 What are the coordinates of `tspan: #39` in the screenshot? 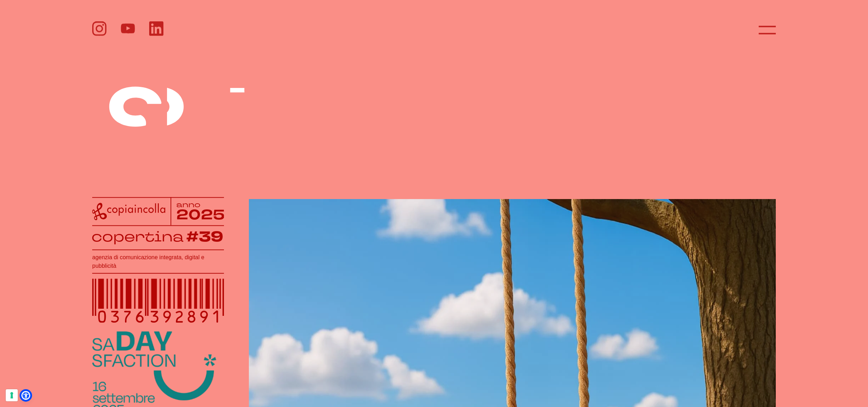 It's located at (205, 236).